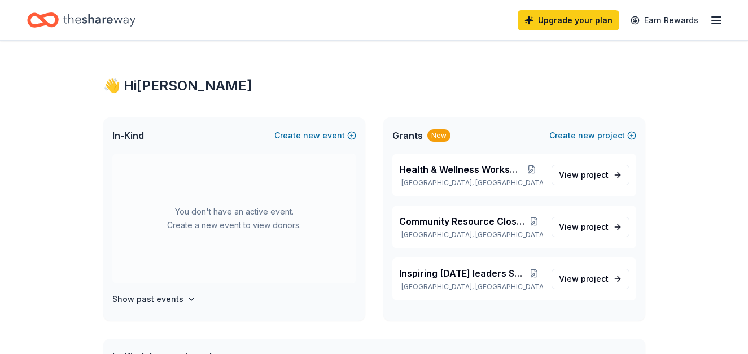 This screenshot has width=748, height=354. Describe the element at coordinates (81, 20) in the screenshot. I see `a: Home` at that location.